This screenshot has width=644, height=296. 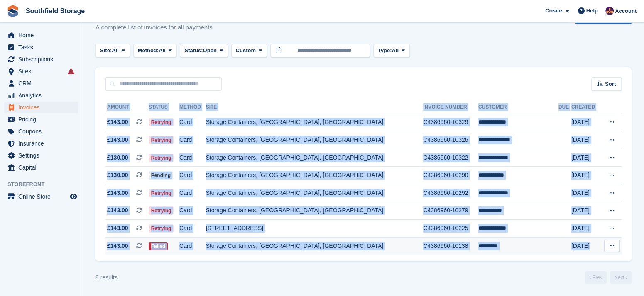 What do you see at coordinates (43, 119) in the screenshot?
I see `span: Pricing` at bounding box center [43, 119].